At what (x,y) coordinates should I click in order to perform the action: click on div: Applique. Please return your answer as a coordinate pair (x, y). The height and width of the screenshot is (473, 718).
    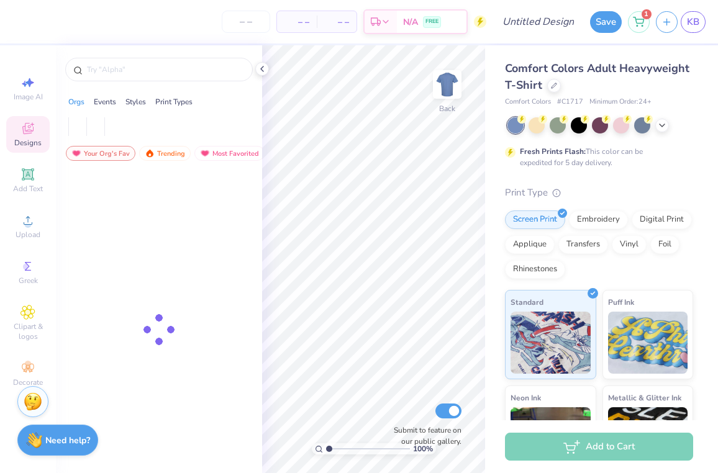
    Looking at the image, I should click on (529, 245).